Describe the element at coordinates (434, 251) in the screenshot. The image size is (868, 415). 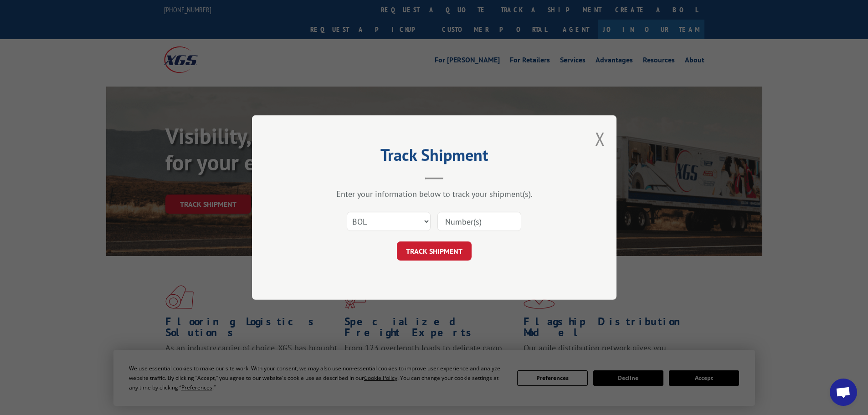
I see `button: TRACK SHIPMENT` at that location.